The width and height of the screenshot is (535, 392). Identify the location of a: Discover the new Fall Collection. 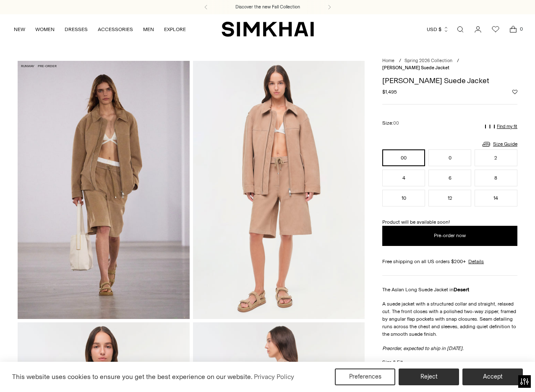
(268, 7).